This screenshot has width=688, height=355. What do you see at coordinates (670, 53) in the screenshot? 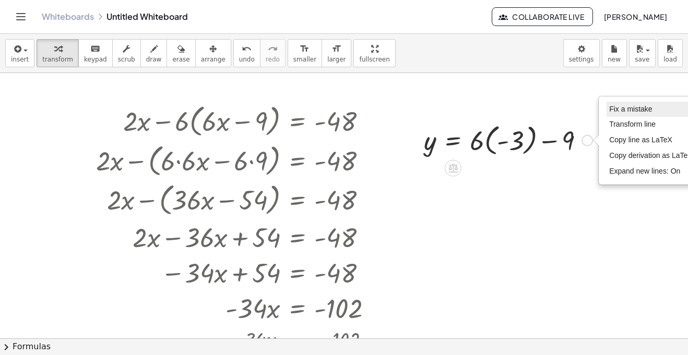
I see `button: load` at bounding box center [670, 53].